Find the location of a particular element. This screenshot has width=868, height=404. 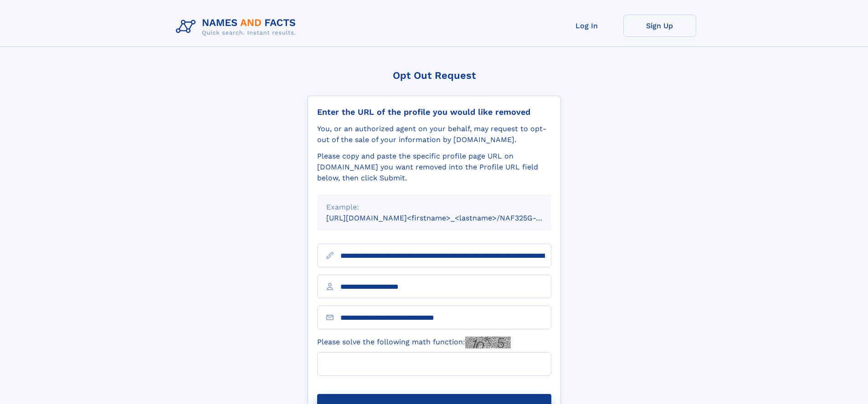

img: Logo Names and Facts is located at coordinates (238, 27).